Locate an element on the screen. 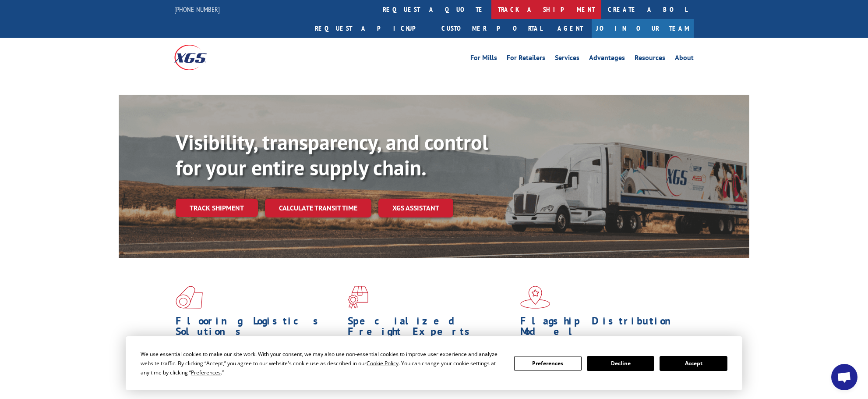 The image size is (868, 399). button: Preferences is located at coordinates (548, 363).